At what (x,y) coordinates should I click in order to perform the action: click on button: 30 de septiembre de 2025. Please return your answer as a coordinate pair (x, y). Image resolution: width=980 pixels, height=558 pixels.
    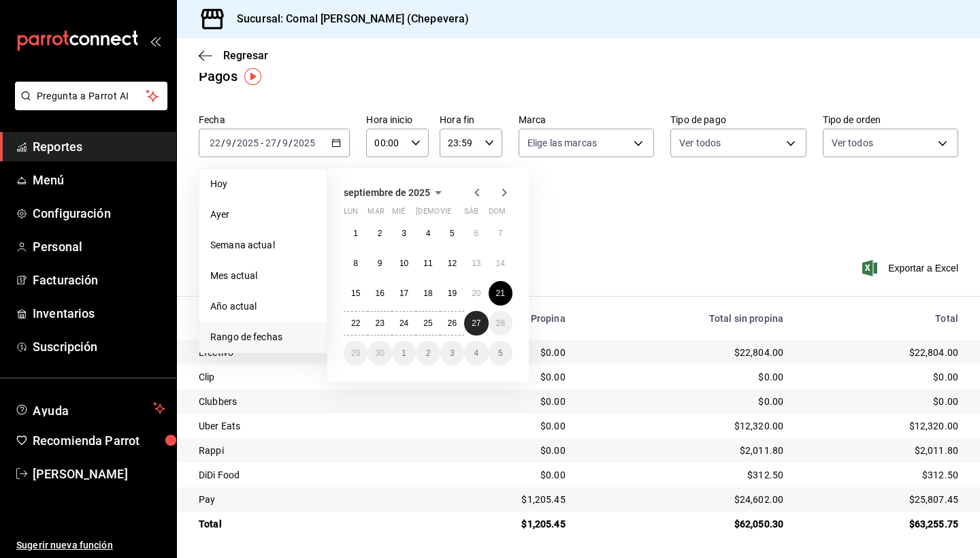
    Looking at the image, I should click on (379, 353).